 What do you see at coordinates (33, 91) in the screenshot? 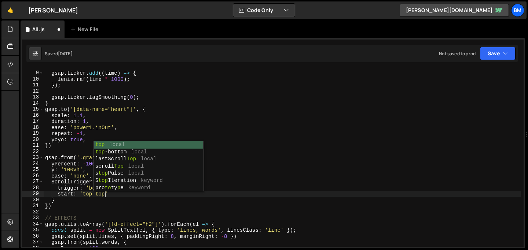
I see `div: 12` at bounding box center [33, 91].